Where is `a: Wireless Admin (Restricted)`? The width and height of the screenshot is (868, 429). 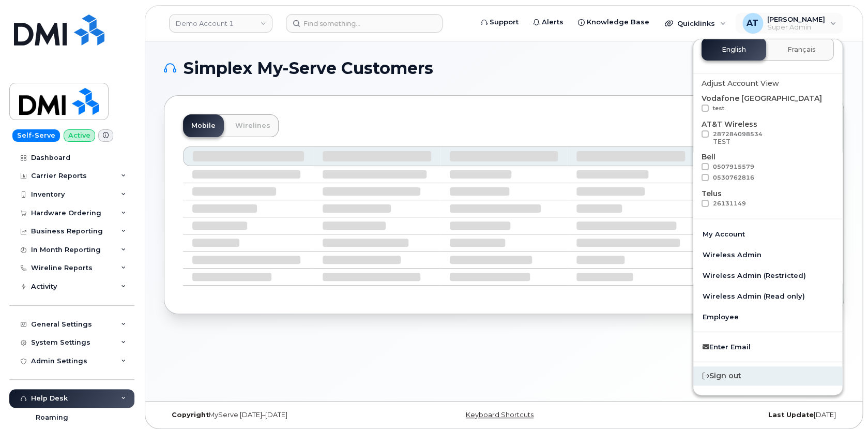
a: Wireless Admin (Restricted) is located at coordinates (768, 275).